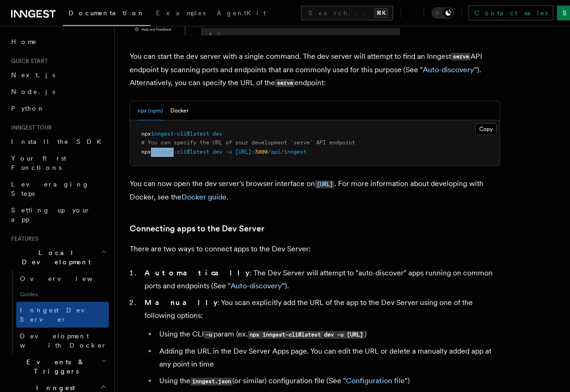  I want to click on a: Your first Functions, so click(58, 163).